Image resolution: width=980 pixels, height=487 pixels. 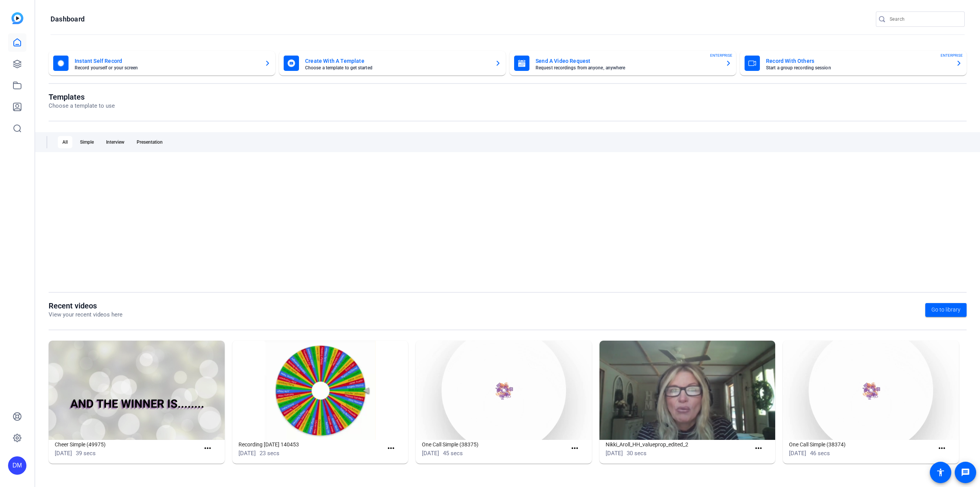 What do you see at coordinates (871, 390) in the screenshot?
I see `img: One Call Simple (38374)` at bounding box center [871, 390].